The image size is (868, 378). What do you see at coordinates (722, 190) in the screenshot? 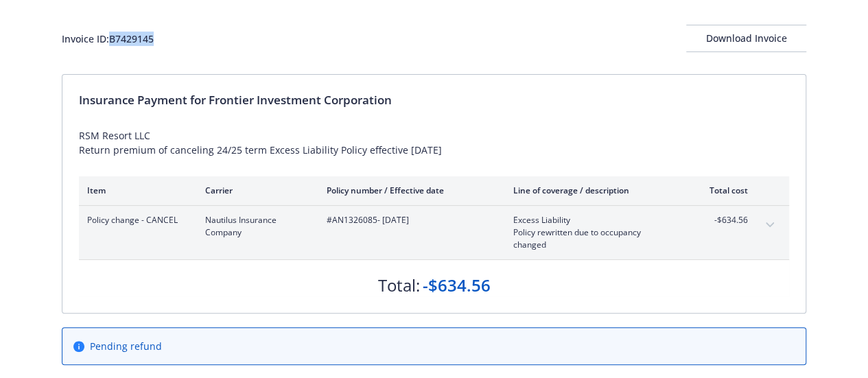
I see `div: Total cost` at bounding box center [722, 190].